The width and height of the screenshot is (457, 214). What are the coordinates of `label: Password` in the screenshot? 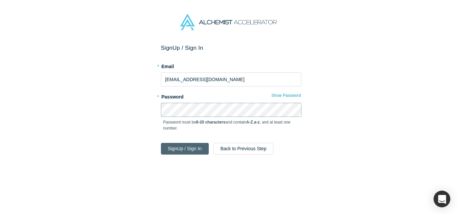 It's located at (231, 96).